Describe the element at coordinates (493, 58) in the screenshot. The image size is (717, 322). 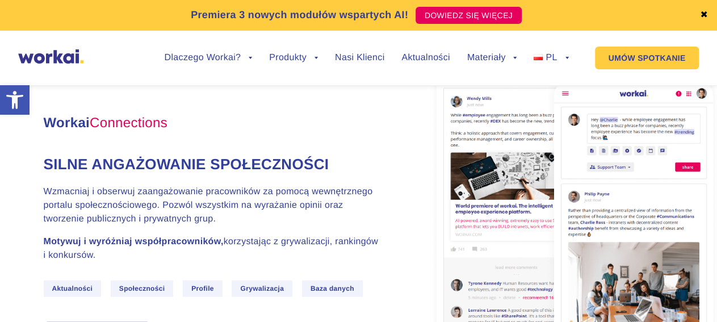
I see `a: Materiały` at that location.